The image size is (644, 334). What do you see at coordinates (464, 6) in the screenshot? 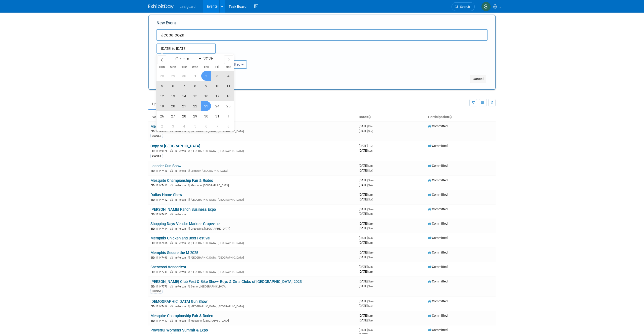
I see `span: Search` at bounding box center [464, 6].